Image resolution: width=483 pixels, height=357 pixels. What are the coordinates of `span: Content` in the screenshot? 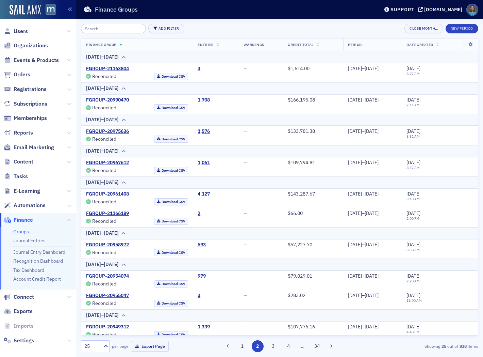 It's located at (23, 162).